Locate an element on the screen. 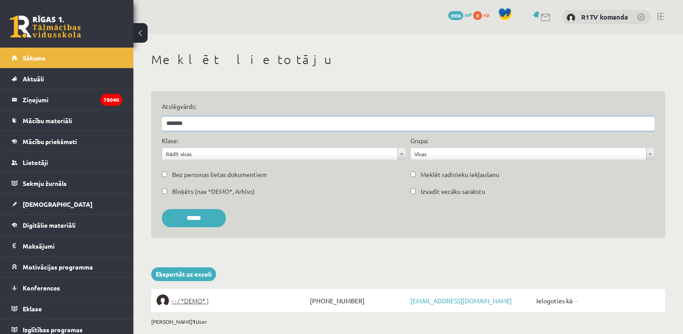 The width and height of the screenshot is (683, 334). a: Rīgas 1. Tālmācības vidusskola is located at coordinates (45, 27).